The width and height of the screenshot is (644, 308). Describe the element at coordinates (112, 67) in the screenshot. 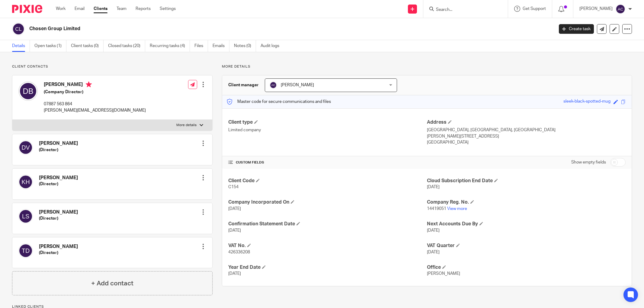

I see `p: Client contacts` at that location.